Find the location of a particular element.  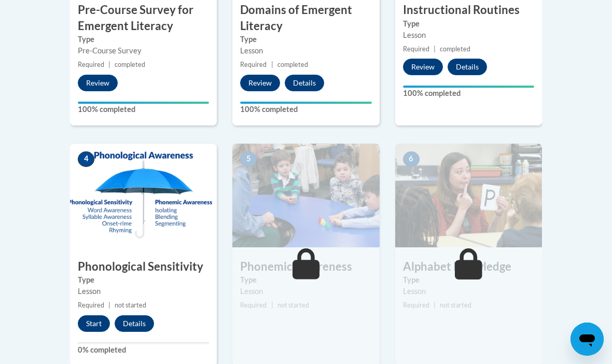

h3: Instructional Routines is located at coordinates (468, 10).